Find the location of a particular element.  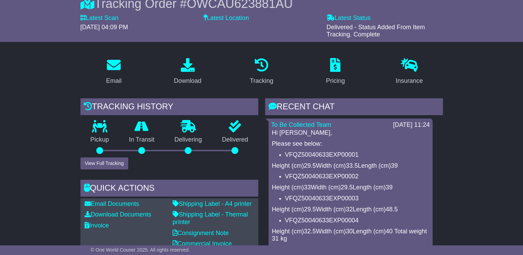

p: Height (cm)33Width (cm)29.5Length (cm)39 is located at coordinates (350, 188).